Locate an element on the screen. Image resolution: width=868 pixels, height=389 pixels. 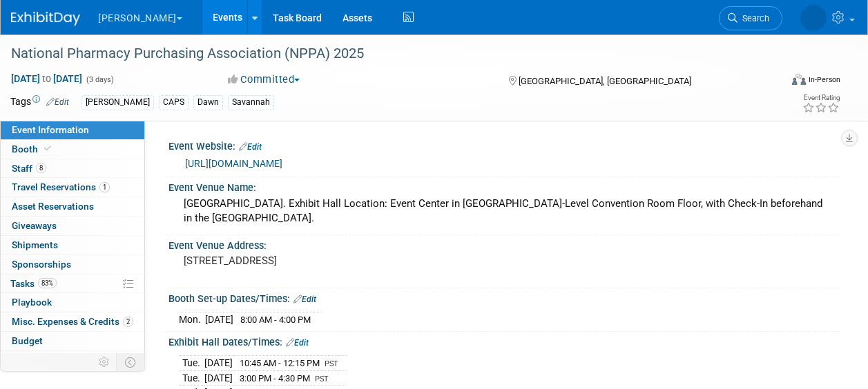
div: Exhibit Hall Dates/Times: is located at coordinates (504, 341).